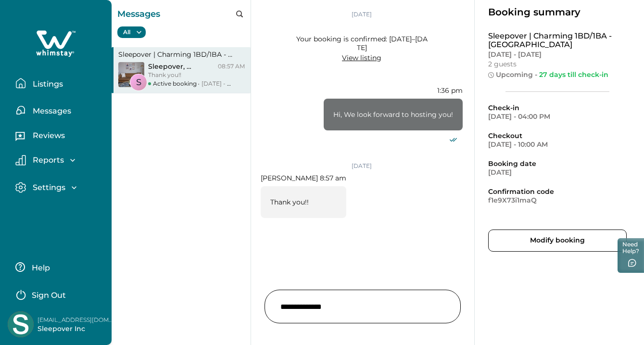 The image size is (644, 345). Describe the element at coordinates (557, 136) in the screenshot. I see `p: Checkout` at that location.